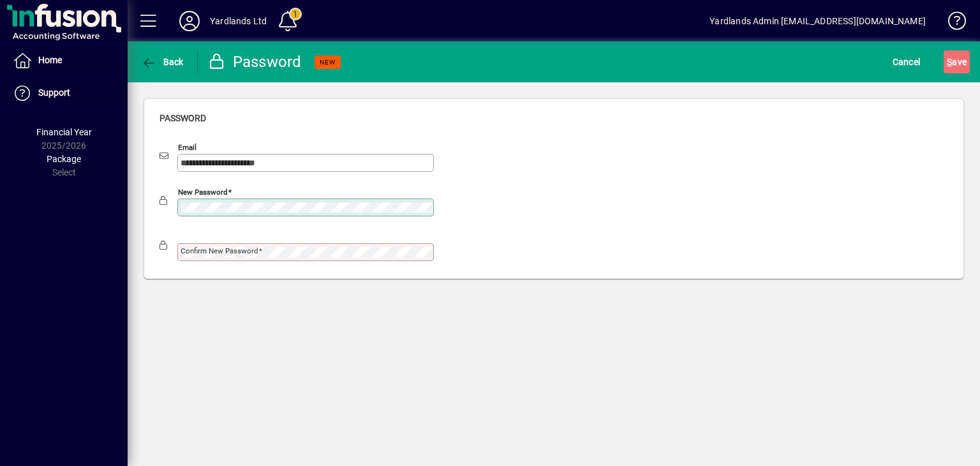  Describe the element at coordinates (182, 118) in the screenshot. I see `span: Password` at that location.